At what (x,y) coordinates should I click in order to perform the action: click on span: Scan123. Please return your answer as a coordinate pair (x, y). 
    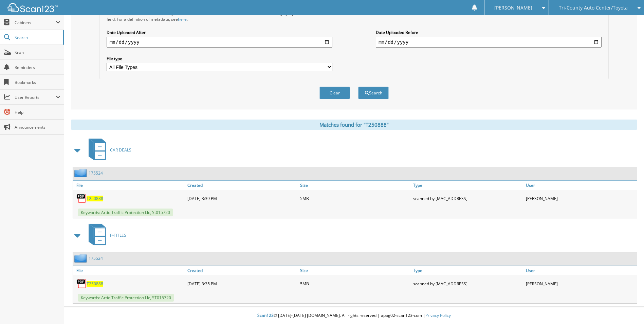
    Looking at the image, I should click on (265, 315).